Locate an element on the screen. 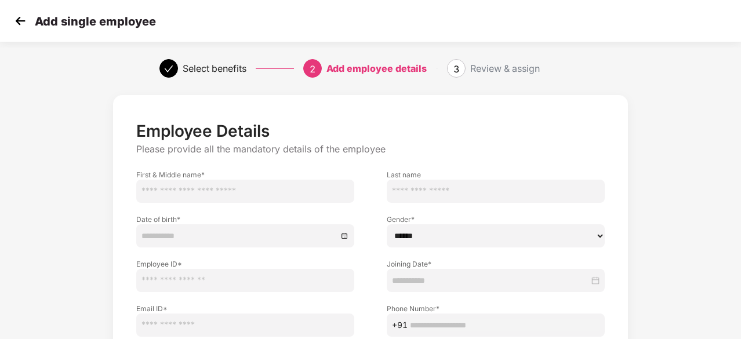  label: Last name is located at coordinates (496, 174).